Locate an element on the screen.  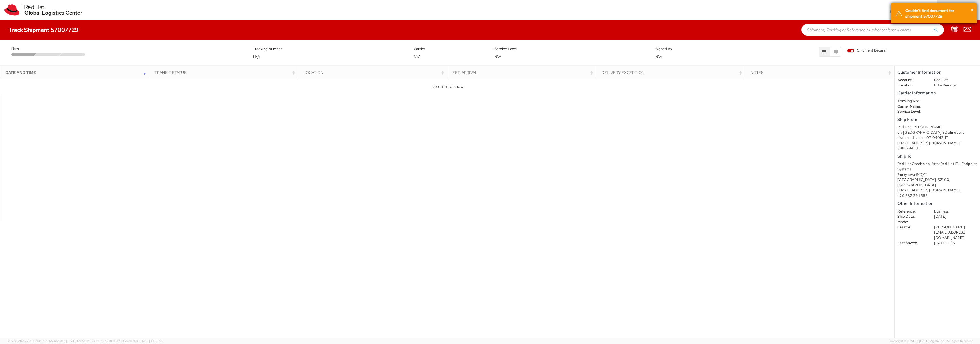
span: Server: 2025.20.0-710e05ee653 is located at coordinates (48, 341).